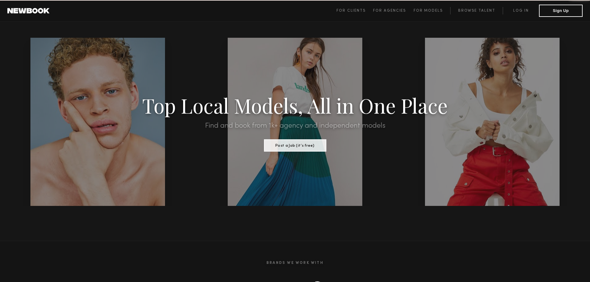 The image size is (590, 282). What do you see at coordinates (432, 11) in the screenshot?
I see `a: For Models` at bounding box center [432, 11].